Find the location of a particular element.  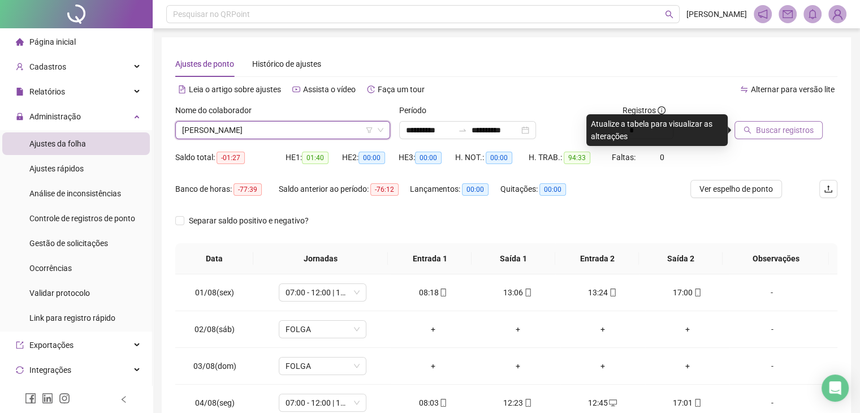

span: swap is located at coordinates (744, 89).